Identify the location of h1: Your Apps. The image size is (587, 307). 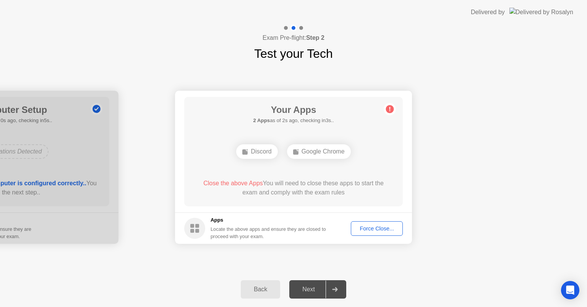
(293, 110).